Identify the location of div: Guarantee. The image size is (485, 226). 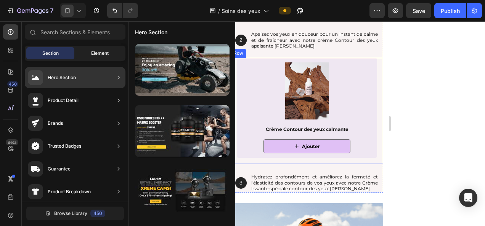
(59, 169).